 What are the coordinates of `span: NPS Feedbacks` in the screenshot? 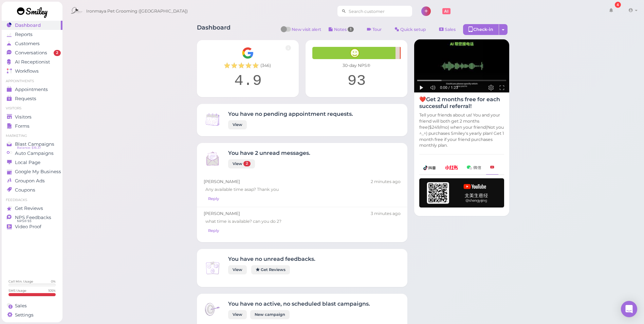 It's located at (33, 217).